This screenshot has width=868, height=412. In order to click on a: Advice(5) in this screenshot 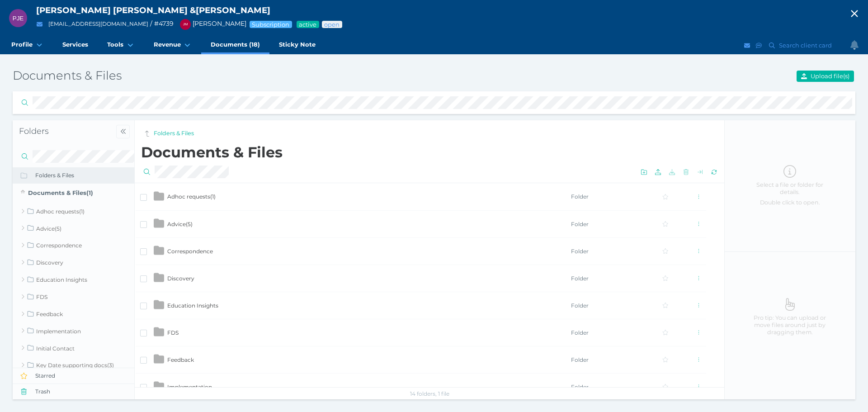, I will do `click(73, 228)`.